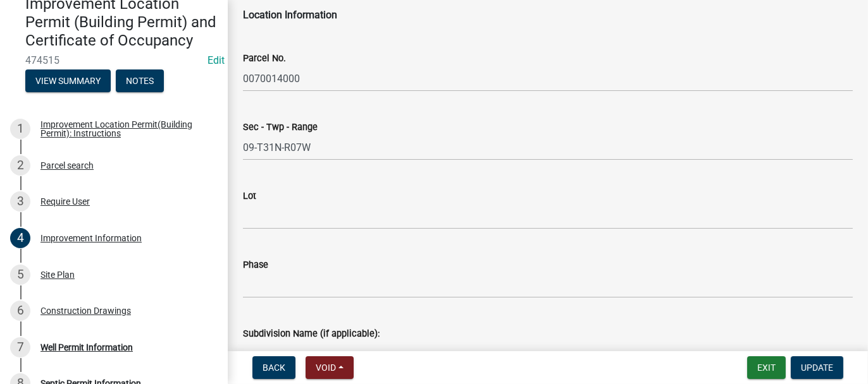  Describe the element at coordinates (256, 265) in the screenshot. I see `label: Phase` at that location.